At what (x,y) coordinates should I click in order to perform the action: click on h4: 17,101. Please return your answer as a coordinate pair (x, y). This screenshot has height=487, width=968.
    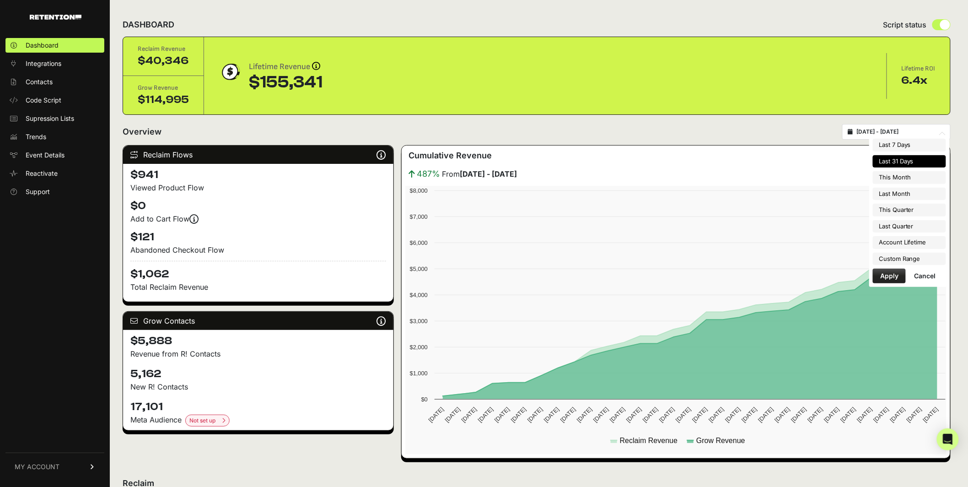
    Looking at the image, I should click on (258, 407).